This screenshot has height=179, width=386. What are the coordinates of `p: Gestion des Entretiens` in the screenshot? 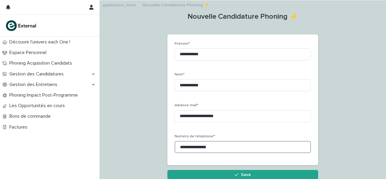 It's located at (34, 84).